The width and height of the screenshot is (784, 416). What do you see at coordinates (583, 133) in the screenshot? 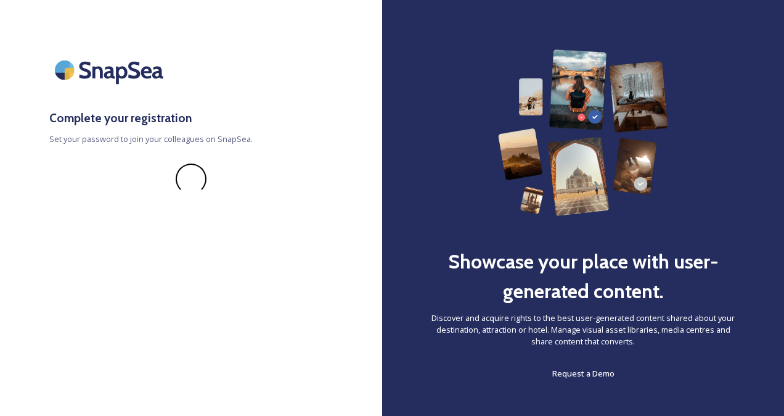
I see `img: 63b42ca75bacad526042e722_Group%20154-p-800.png` at bounding box center [583, 133].